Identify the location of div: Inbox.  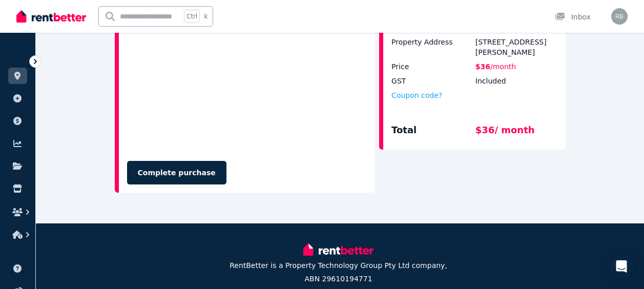
(573, 17).